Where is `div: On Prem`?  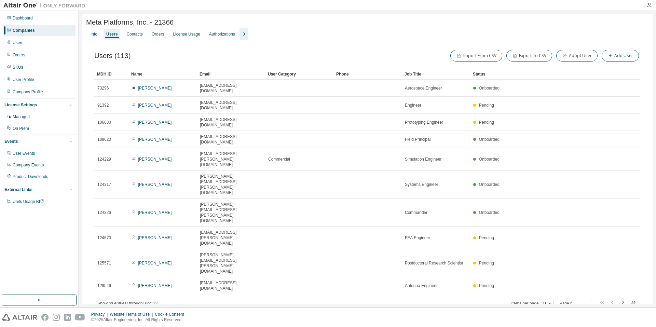 div: On Prem is located at coordinates (21, 129).